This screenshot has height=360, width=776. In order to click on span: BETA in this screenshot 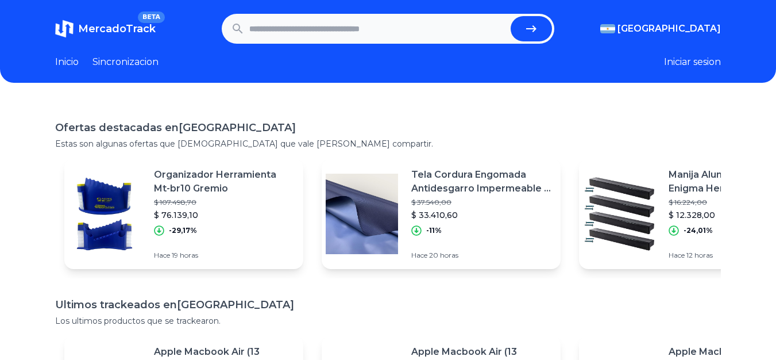, I will do `click(151, 17)`.